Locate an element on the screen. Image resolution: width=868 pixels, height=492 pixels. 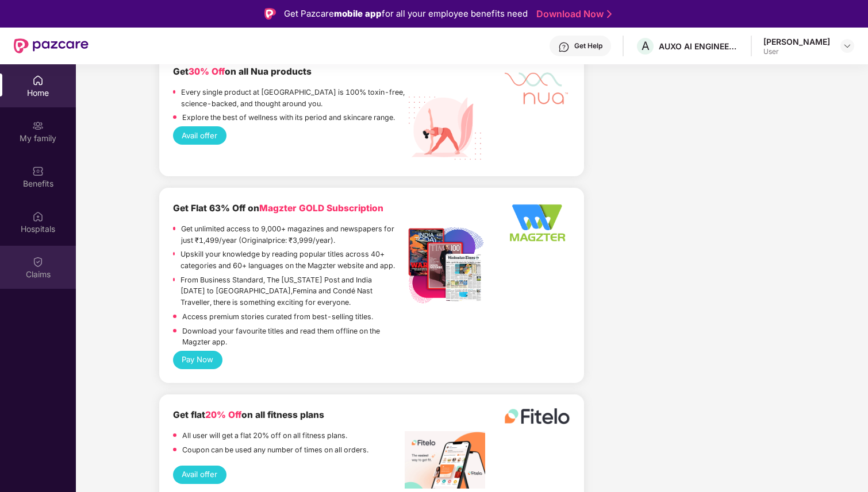
img: svg+xml;base64,PHN2ZyBpZD0iSG9tZSIgeG1sbnM9Imh0dHA6Ly93d3cudzMub3JnLzIwMDAvc3ZnIiB3aWR0aD0iMjAiIG... is located at coordinates (38, 80).